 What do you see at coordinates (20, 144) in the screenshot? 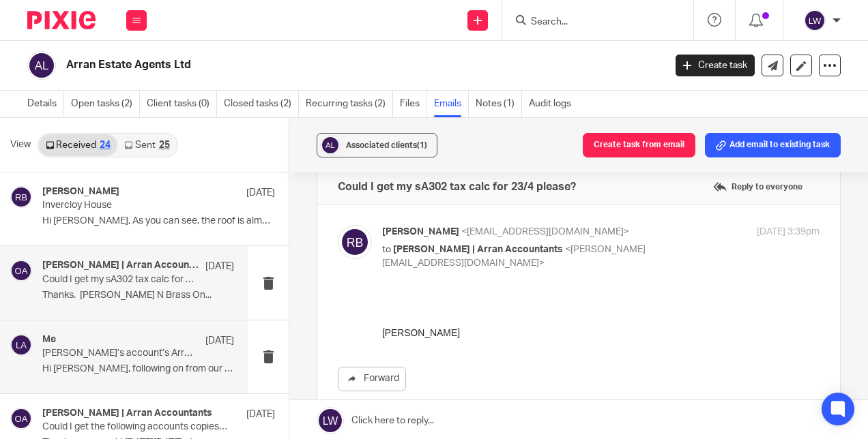
I see `span: View` at bounding box center [20, 144].